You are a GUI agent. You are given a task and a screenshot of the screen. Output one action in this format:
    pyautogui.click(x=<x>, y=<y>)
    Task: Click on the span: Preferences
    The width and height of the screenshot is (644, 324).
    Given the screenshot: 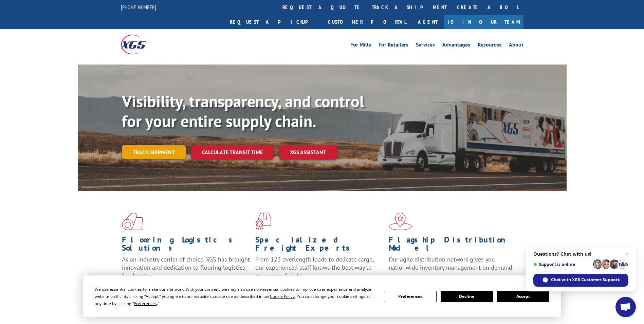 What is the action you would take?
    pyautogui.click(x=145, y=304)
    